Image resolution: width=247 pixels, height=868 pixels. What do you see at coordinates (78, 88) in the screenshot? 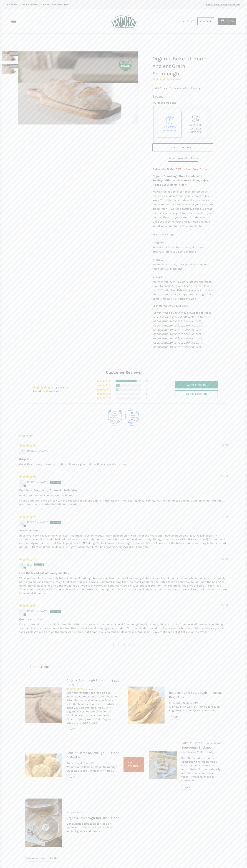
I see `a: Organic Bake-at-Home Ancient Grain Sourdough` at bounding box center [78, 88].